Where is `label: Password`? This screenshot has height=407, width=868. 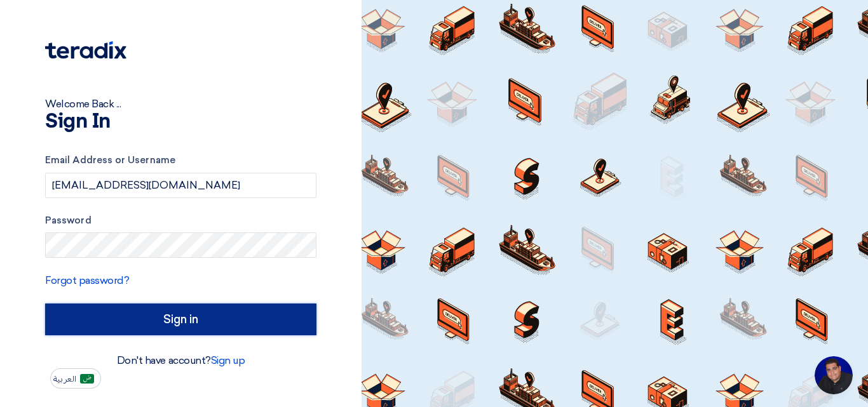 label: Password is located at coordinates (180, 220).